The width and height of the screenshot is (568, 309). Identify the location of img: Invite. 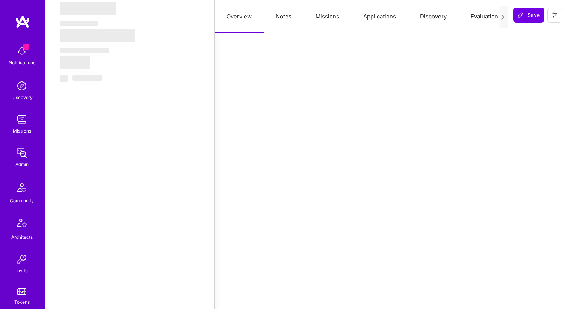
(22, 259).